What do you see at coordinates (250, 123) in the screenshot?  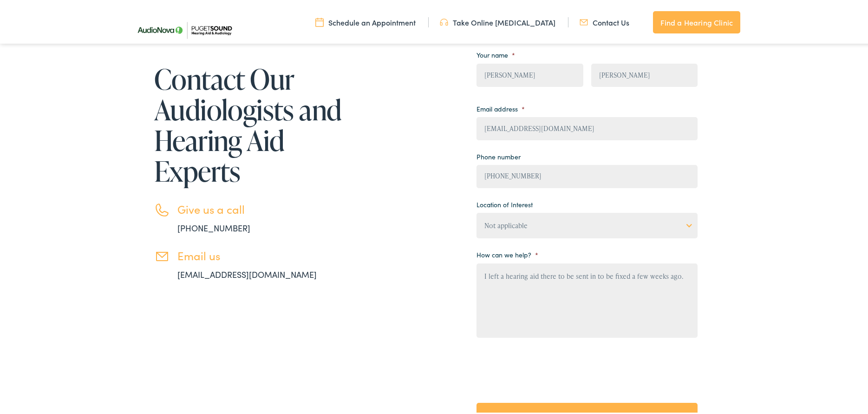 I see `h1: Contact Our Audiologists and Hearing Aid Experts` at bounding box center [250, 123].